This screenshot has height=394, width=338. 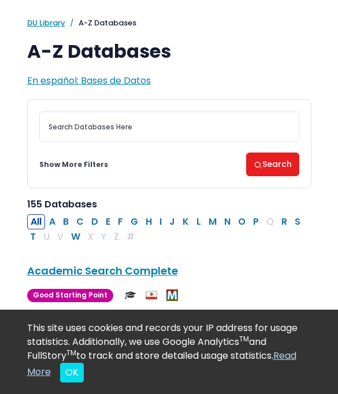 What do you see at coordinates (151, 295) in the screenshot?
I see `img: Audio & Video` at bounding box center [151, 295].